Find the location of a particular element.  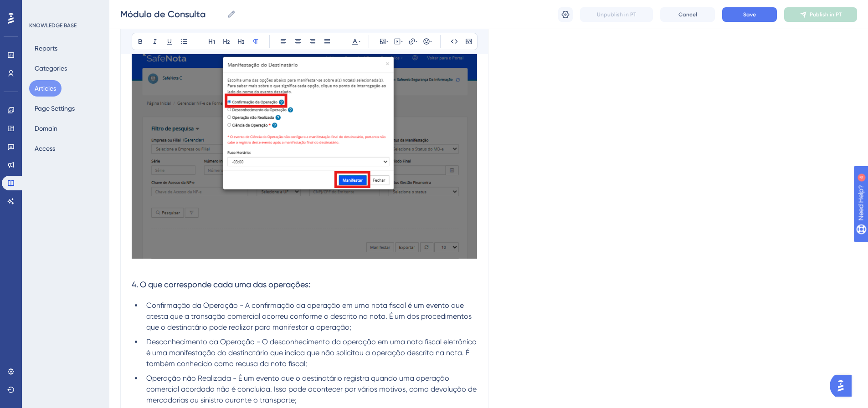

div: KNOWLEDGE BASE is located at coordinates (53, 25).